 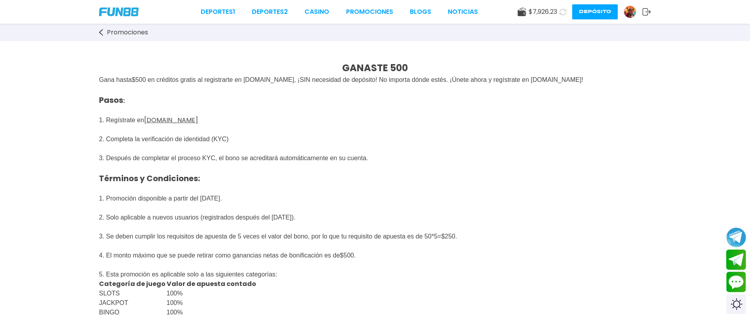 What do you see at coordinates (219, 255) in the screenshot?
I see `span: 4. El monto máximo que se puede retirar como ganancias netas de bonificación es de` at bounding box center [219, 255].